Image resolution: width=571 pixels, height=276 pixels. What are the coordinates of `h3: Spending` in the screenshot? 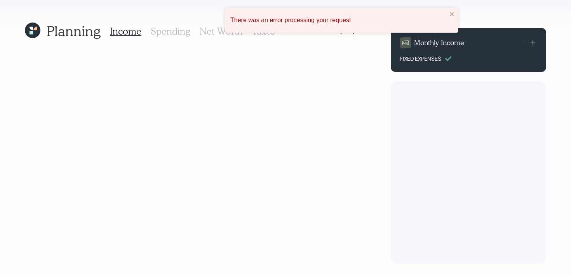 It's located at (171, 31).